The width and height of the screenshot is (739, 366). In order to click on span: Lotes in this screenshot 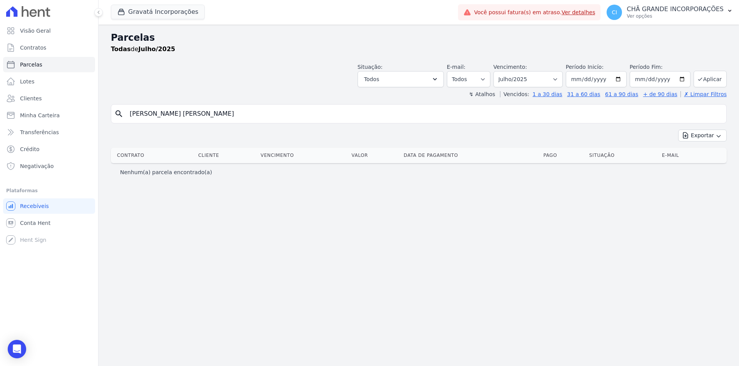, I will do `click(27, 82)`.